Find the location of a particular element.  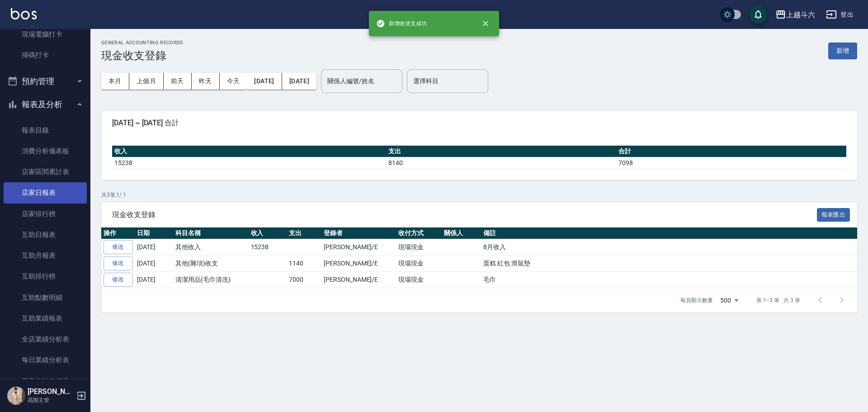

img: Person is located at coordinates (16, 396).